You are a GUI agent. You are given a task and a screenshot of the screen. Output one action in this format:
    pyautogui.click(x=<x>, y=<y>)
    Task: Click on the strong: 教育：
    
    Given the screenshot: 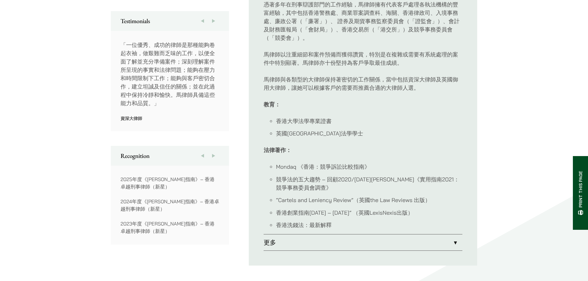 What is the action you would take?
    pyautogui.click(x=272, y=104)
    